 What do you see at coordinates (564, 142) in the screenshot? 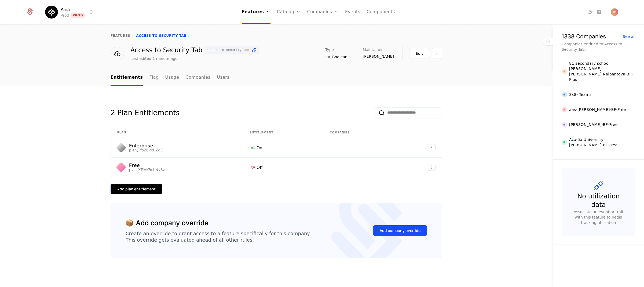
I see `img: Acadia University-Ryan Hainstock-BF-Free` at bounding box center [564, 142].